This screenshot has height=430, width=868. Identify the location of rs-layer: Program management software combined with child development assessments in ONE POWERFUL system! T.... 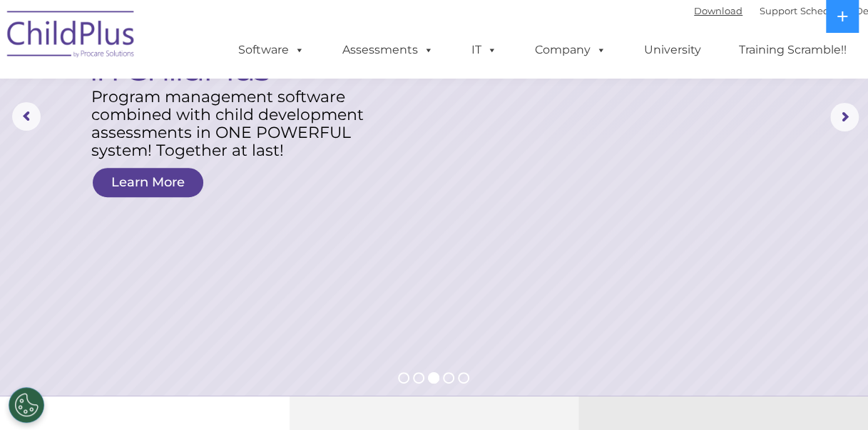
(231, 124).